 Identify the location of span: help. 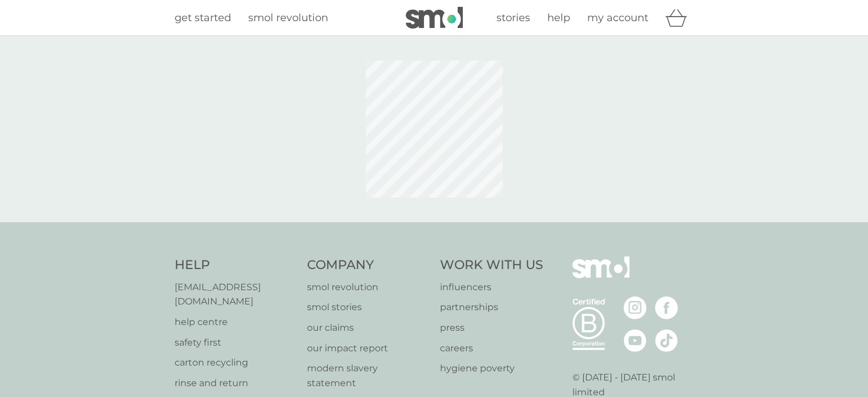
(559, 18).